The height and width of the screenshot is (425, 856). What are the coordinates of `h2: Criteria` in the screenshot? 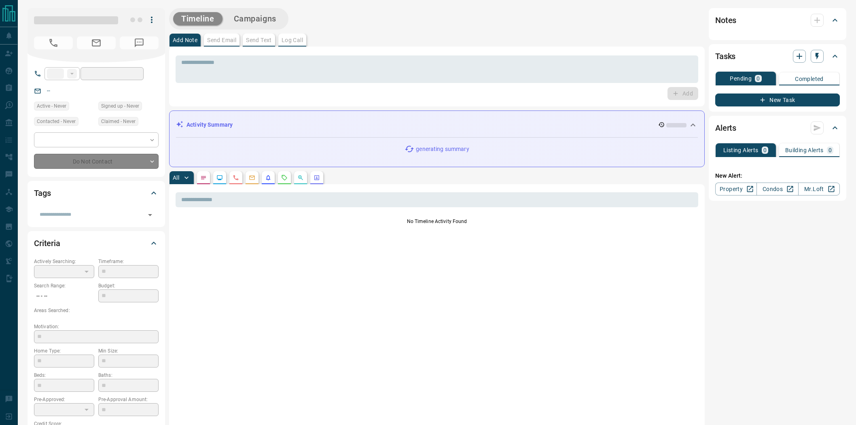 It's located at (47, 243).